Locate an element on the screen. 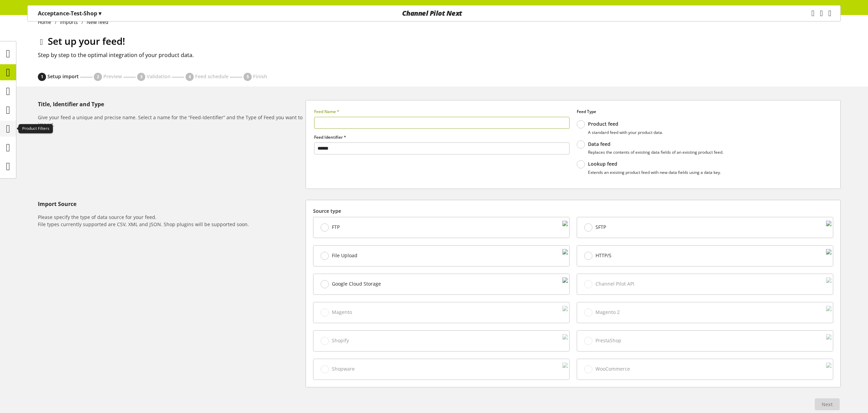 Image resolution: width=868 pixels, height=413 pixels. h5: Import Source is located at coordinates (170, 204).